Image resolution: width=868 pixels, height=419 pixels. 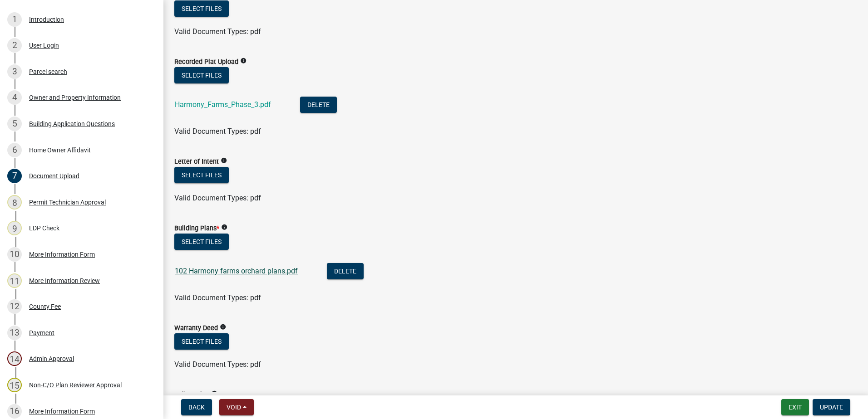 What do you see at coordinates (14, 124) in the screenshot?
I see `div: 5` at bounding box center [14, 124].